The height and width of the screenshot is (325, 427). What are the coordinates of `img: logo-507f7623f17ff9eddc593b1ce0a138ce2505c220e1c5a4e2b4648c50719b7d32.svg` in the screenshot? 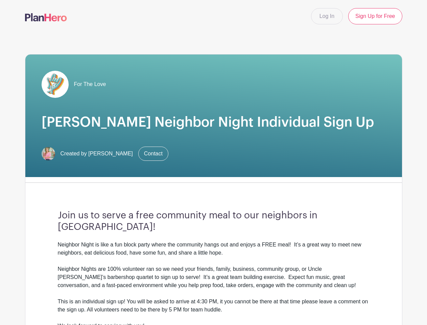 It's located at (46, 17).